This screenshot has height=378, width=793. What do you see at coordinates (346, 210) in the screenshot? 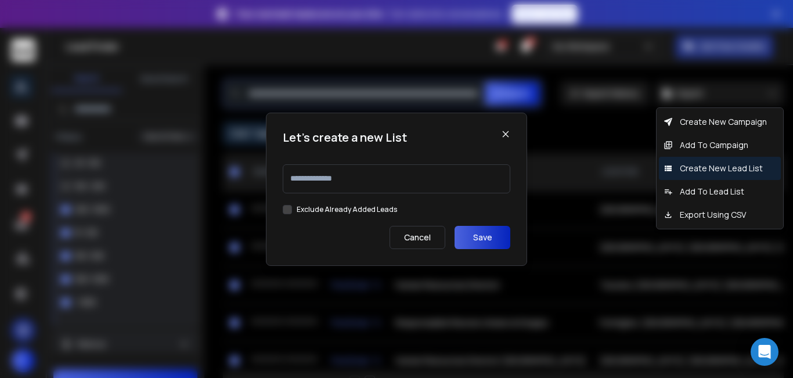
I see `label: Exclude Already Added Leads` at bounding box center [346, 210].